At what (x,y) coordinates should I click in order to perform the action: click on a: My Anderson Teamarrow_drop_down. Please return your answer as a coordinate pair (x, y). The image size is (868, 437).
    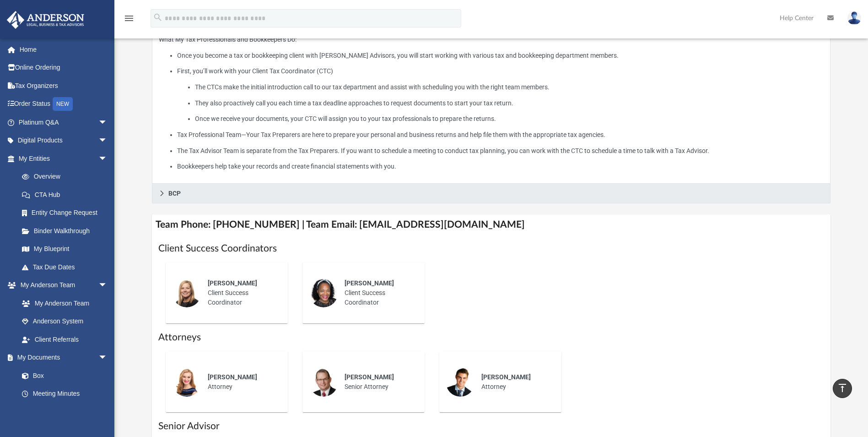
    Looking at the image, I should click on (61, 286).